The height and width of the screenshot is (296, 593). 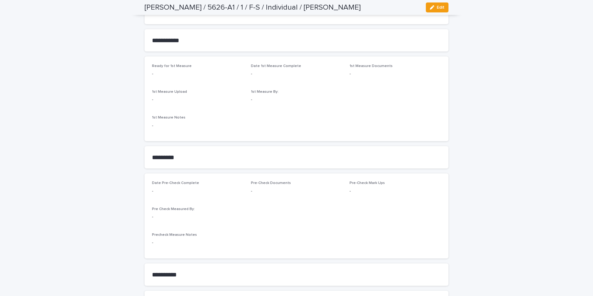 I want to click on button: Edit, so click(x=437, y=7).